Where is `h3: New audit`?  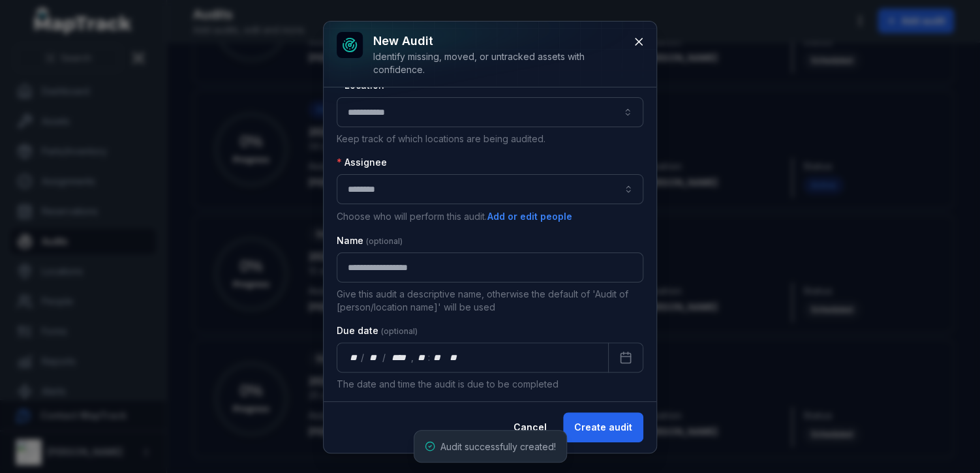
h3: New audit is located at coordinates (498, 41).